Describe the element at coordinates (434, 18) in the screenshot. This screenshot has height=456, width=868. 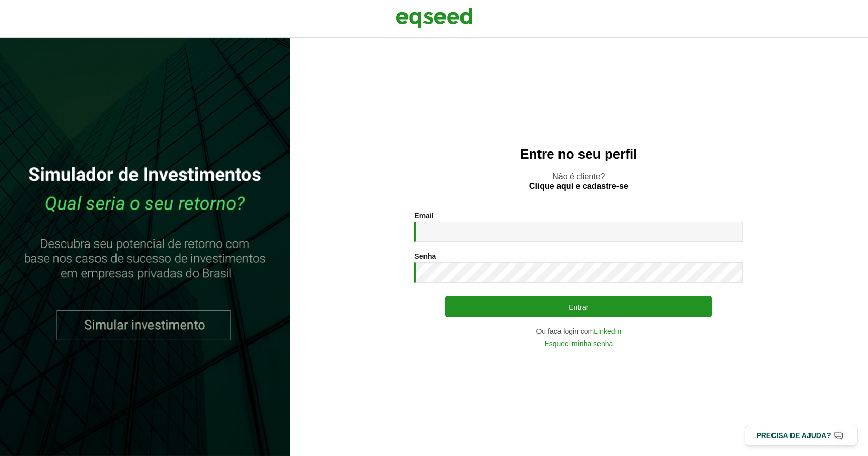
I see `img: EqSeed Logo` at that location.